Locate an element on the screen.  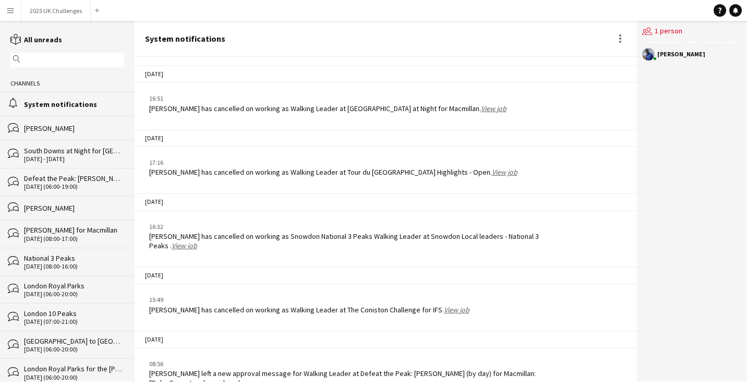
div: 15:49 is located at coordinates (309, 300).